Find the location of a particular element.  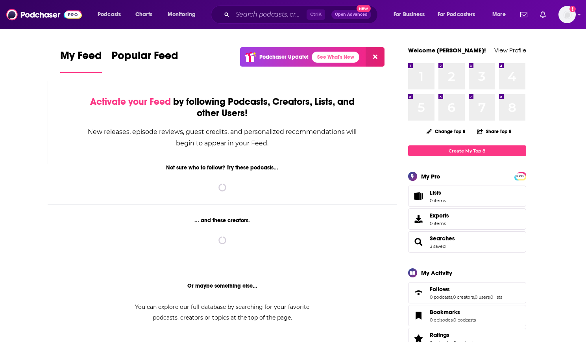

a: Popular Feed is located at coordinates (145, 61).